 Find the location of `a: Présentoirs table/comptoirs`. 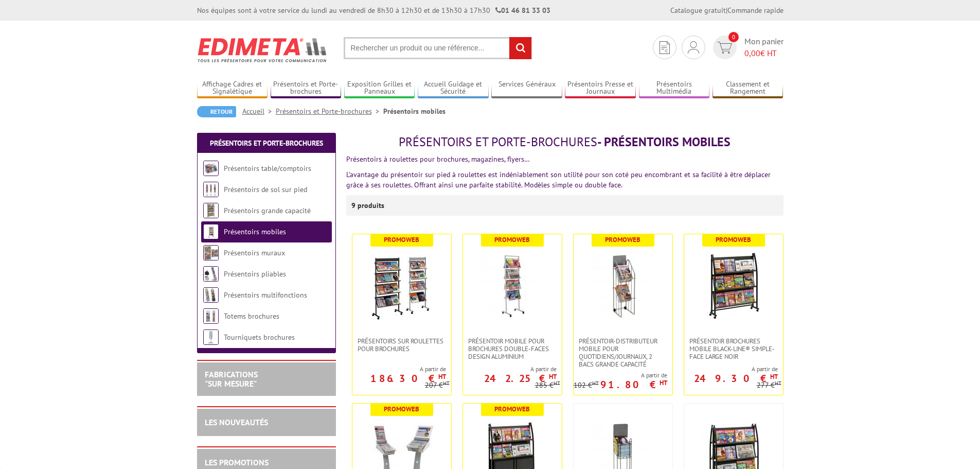

a: Présentoirs table/comptoirs is located at coordinates (268, 169).